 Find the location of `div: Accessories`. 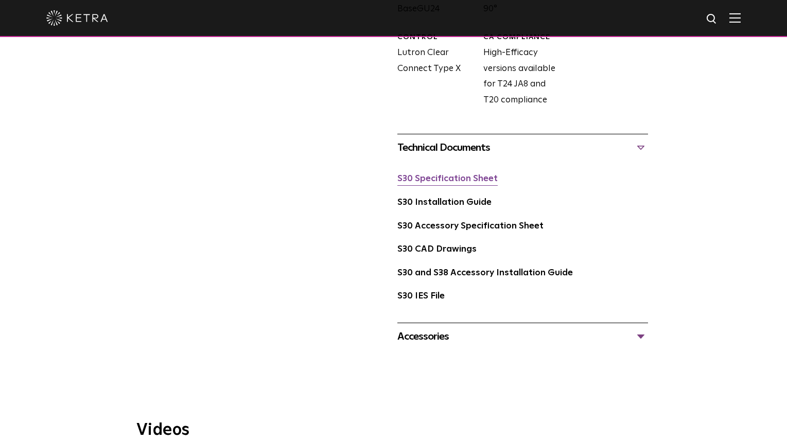

div: Accessories is located at coordinates (522, 336).